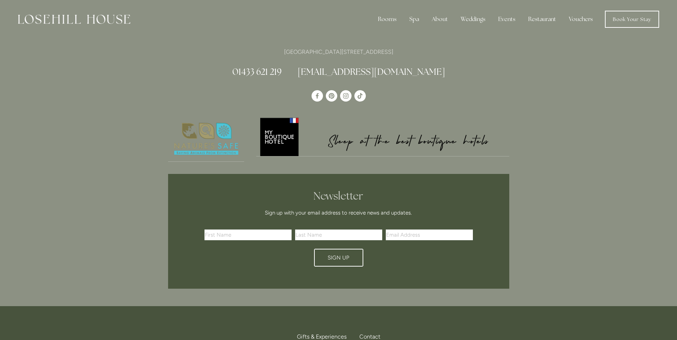  What do you see at coordinates (632, 19) in the screenshot?
I see `a: Book Your Stay` at bounding box center [632, 19].